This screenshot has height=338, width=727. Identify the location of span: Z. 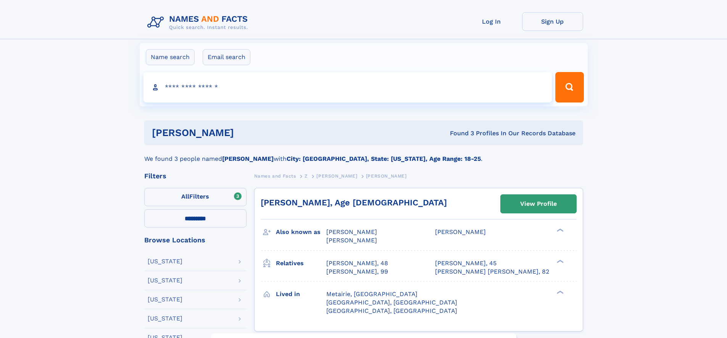
(306, 176).